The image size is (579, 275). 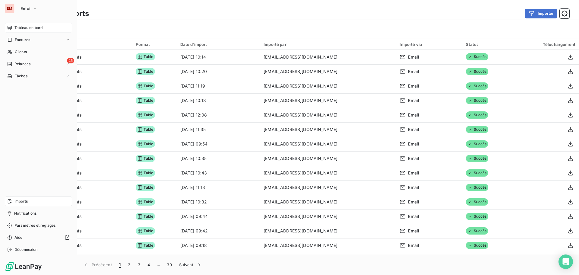 I want to click on button: 4, so click(x=149, y=264).